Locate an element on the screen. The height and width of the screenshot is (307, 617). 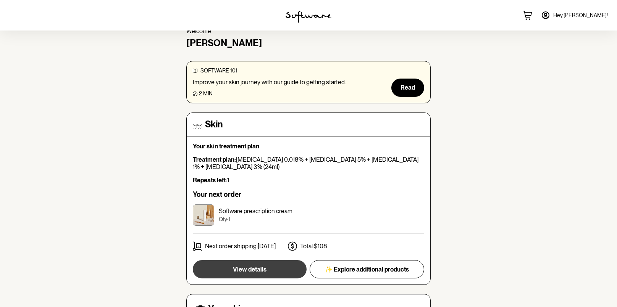
strong: Repeats left: is located at coordinates (210, 180).